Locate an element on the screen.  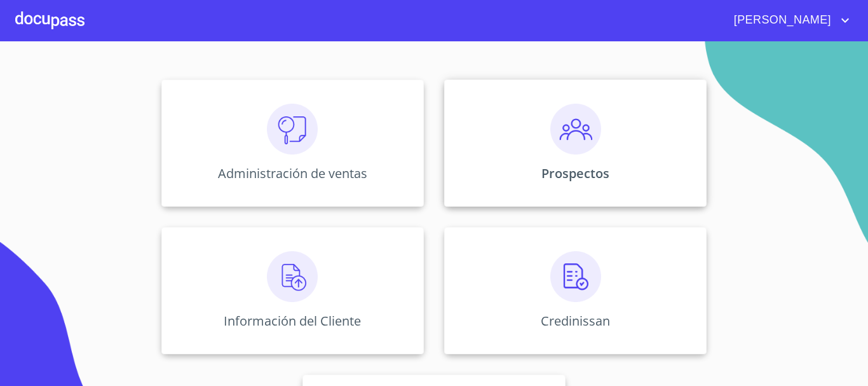
p: Información del Cliente is located at coordinates (292, 320).